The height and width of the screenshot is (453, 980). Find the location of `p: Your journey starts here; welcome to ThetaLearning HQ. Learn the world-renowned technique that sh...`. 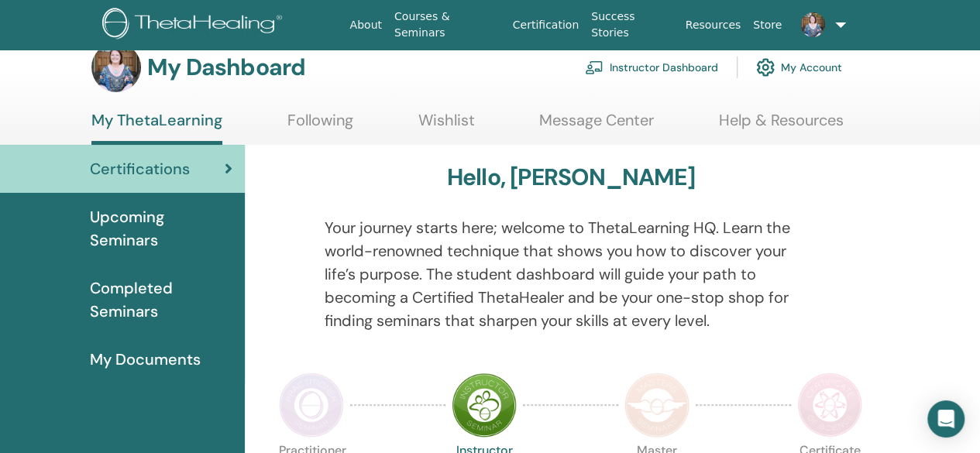

p: Your journey starts here; welcome to ThetaLearning HQ. Learn the world-renowned technique that sh... is located at coordinates (570, 274).